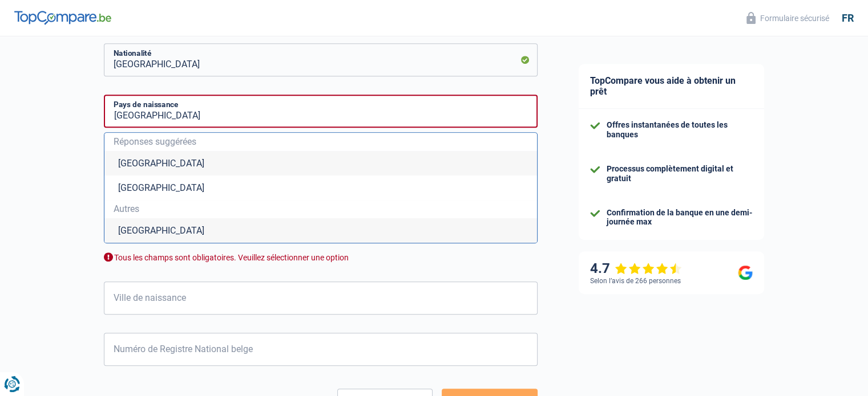 This screenshot has width=868, height=396. What do you see at coordinates (63, 18) in the screenshot?
I see `img: TopCompare Logo` at bounding box center [63, 18].